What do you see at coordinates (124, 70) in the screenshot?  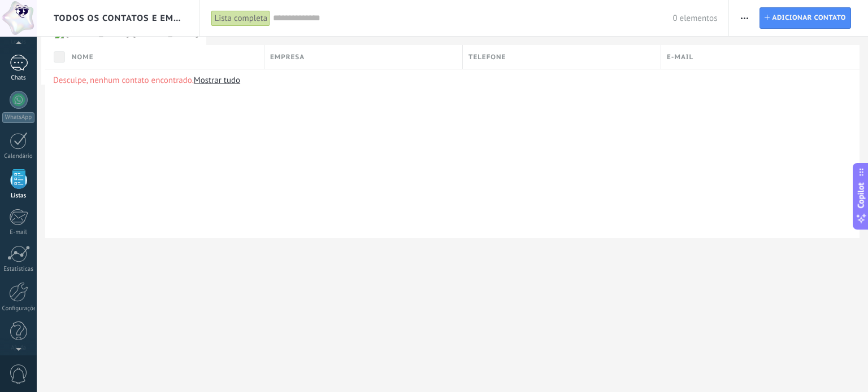 I see `img: tab_keywords_by_traffic_grey.svg` at bounding box center [124, 70].